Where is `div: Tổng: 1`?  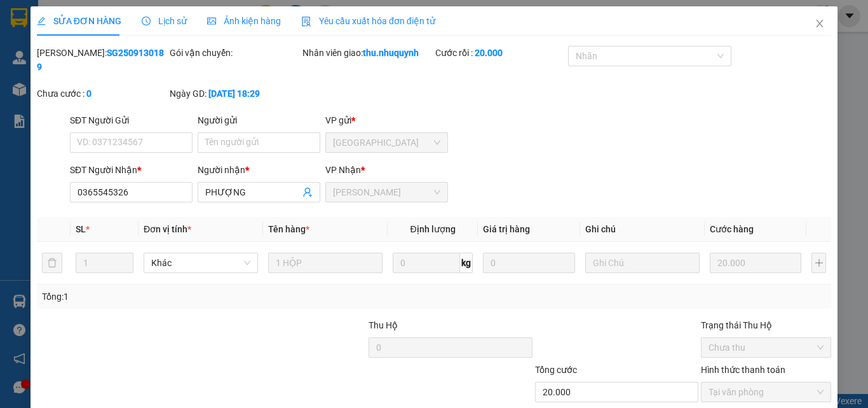 div: Tổng: 1 is located at coordinates (189, 297).